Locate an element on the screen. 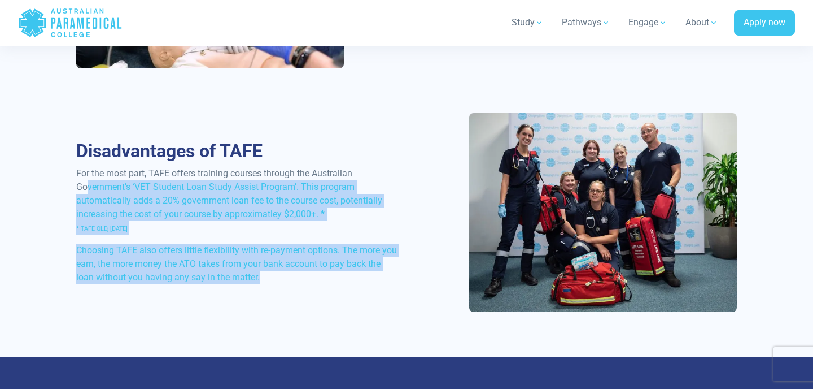 The image size is (813, 389). a: Australian Paramedical College is located at coordinates (70, 23).